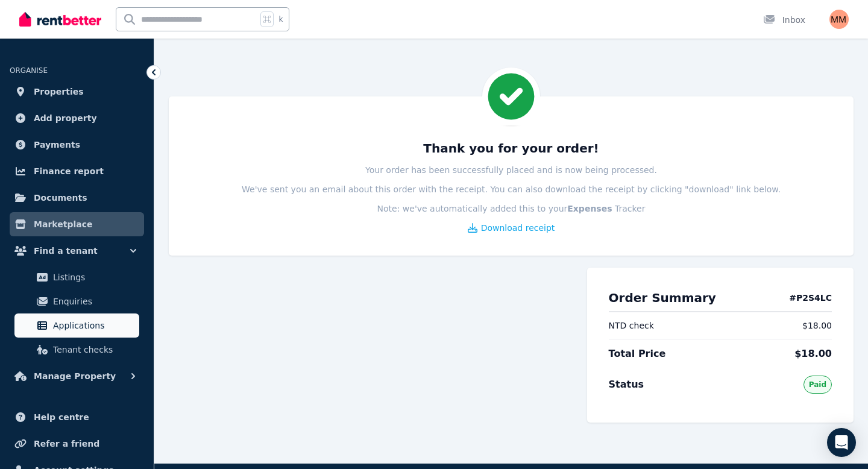 The width and height of the screenshot is (868, 469). I want to click on p: We've sent you an email about this order with the receipt. You can also download the receipt by c..., so click(511, 189).